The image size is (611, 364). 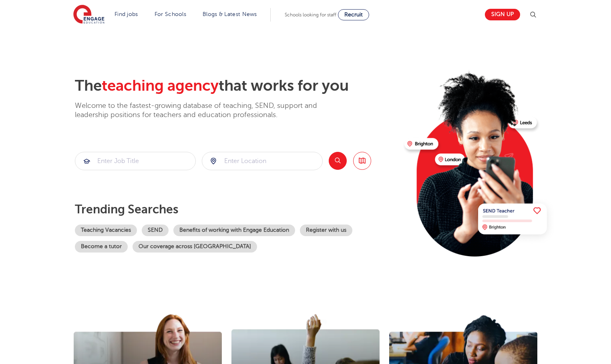 What do you see at coordinates (126, 14) in the screenshot?
I see `a: Find jobs` at bounding box center [126, 14].